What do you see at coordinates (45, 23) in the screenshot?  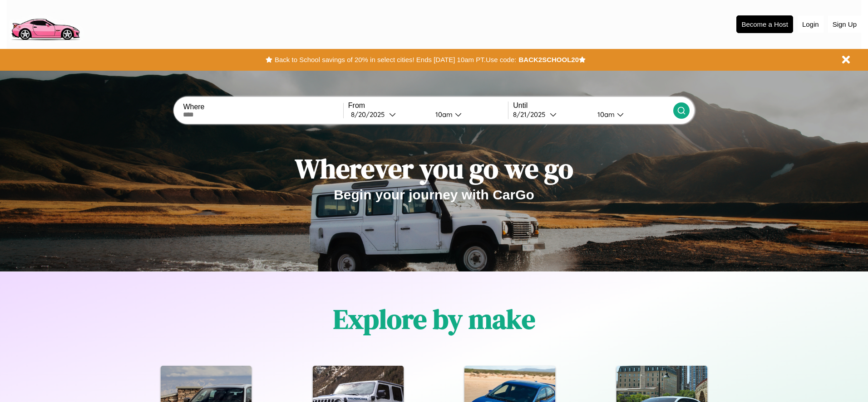 I see `img: logo` at bounding box center [45, 23].